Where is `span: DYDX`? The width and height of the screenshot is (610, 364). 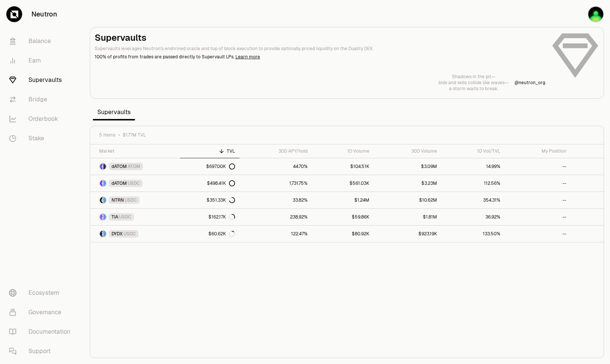
span: DYDX is located at coordinates (117, 234).